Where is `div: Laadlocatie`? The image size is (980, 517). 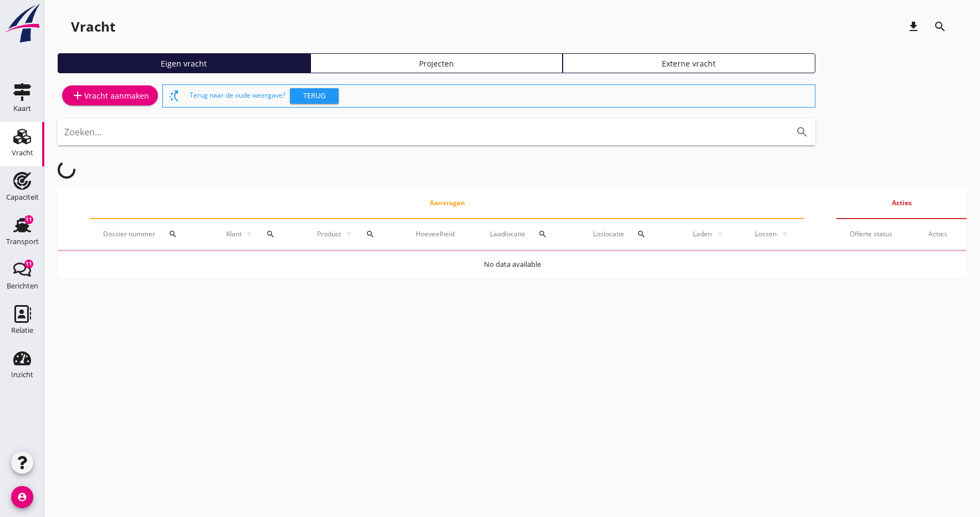 div: Laadlocatie is located at coordinates (529, 234).